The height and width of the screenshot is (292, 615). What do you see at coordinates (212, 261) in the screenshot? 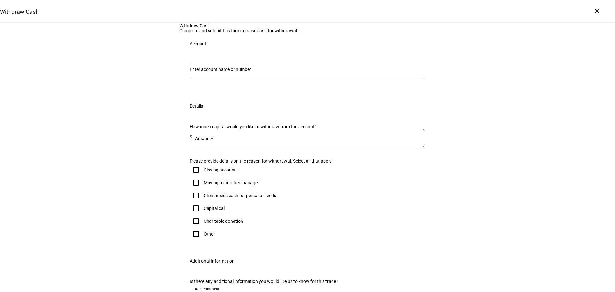
I see `div: Additional Information` at bounding box center [212, 261].